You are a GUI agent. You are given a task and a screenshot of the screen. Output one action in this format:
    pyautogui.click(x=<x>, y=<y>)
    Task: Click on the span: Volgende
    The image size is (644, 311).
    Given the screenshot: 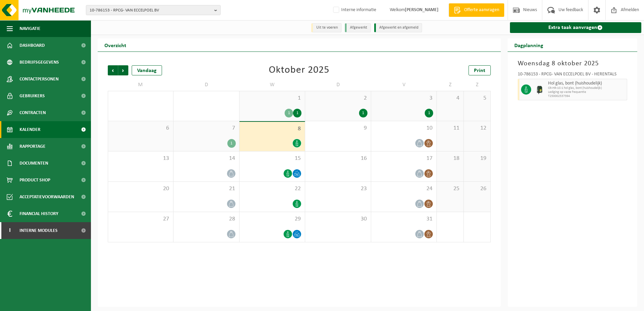 What is the action you would take?
    pyautogui.click(x=123, y=70)
    